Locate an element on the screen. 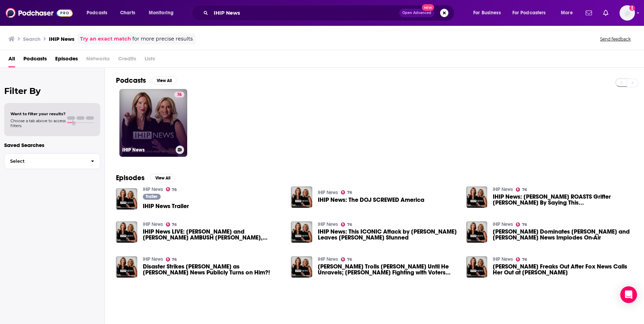  a: PodcastsView All is located at coordinates (147, 80).